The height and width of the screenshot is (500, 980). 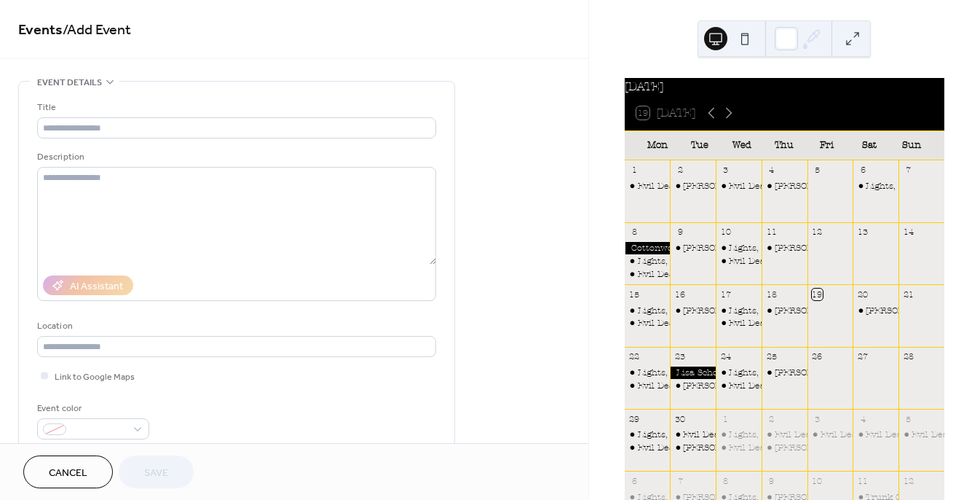 I want to click on div: 26, so click(x=817, y=356).